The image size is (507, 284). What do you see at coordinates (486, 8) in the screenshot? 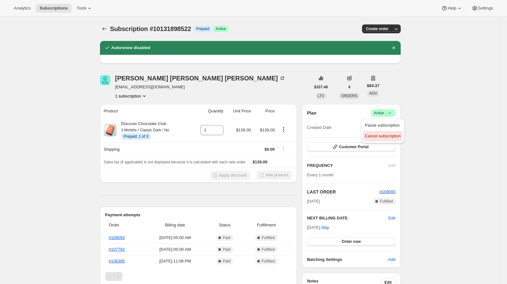
I see `span: Settings` at bounding box center [486, 8].